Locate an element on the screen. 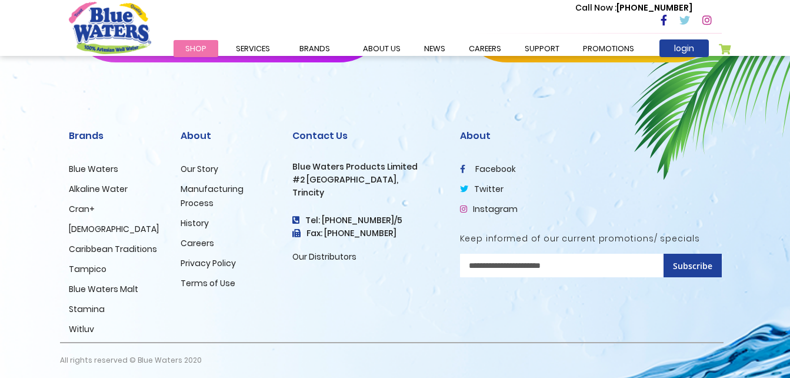  a: Alkaline Water is located at coordinates (98, 189).